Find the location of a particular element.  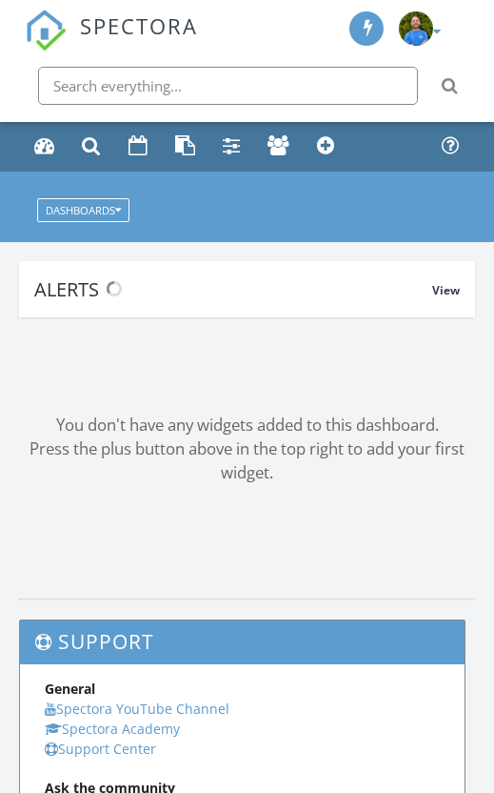

img: The Best Home Inspection Software - Spectora is located at coordinates (46, 30).